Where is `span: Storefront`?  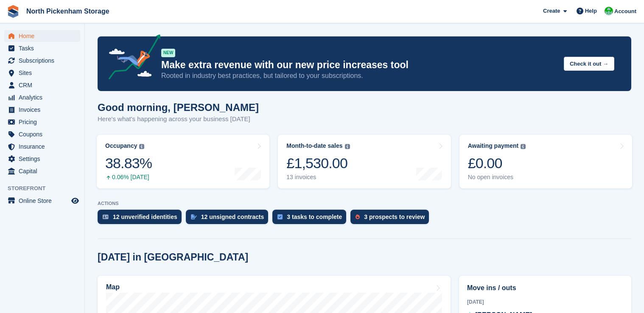
span: Storefront is located at coordinates (46, 189).